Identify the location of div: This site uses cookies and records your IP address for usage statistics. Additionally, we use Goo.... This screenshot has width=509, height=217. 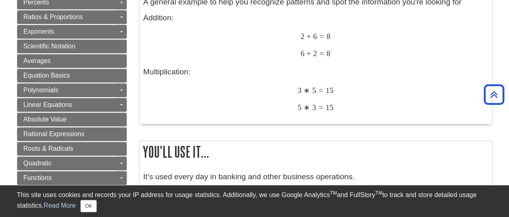
(255, 201).